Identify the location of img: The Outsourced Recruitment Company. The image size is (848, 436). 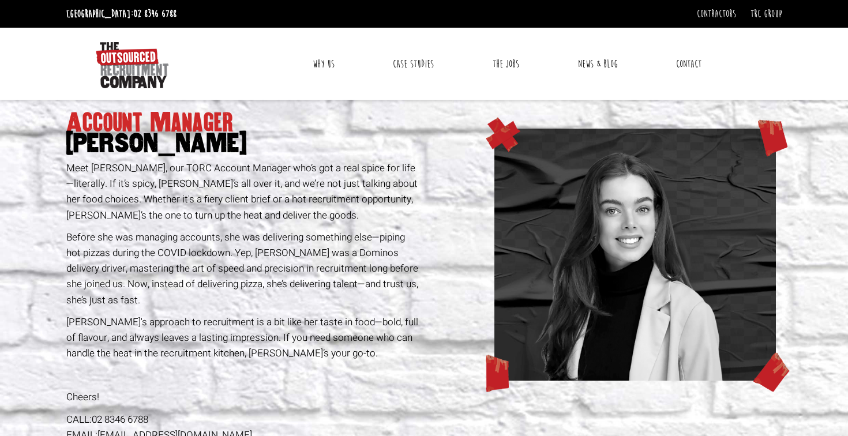
(132, 65).